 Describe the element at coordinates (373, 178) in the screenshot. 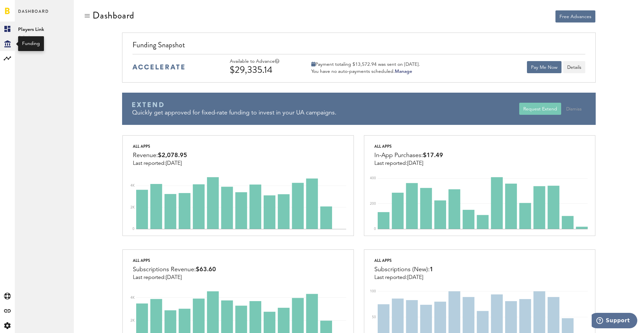

I see `text: 400` at that location.